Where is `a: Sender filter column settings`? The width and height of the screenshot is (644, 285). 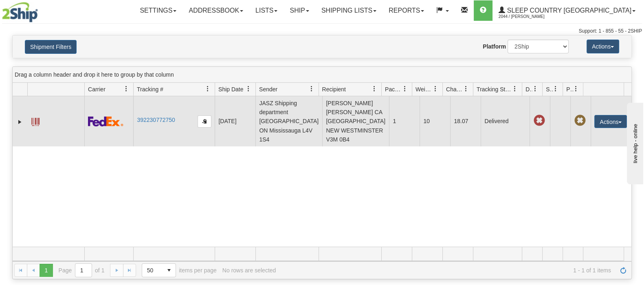 a: Sender filter column settings is located at coordinates (312, 89).